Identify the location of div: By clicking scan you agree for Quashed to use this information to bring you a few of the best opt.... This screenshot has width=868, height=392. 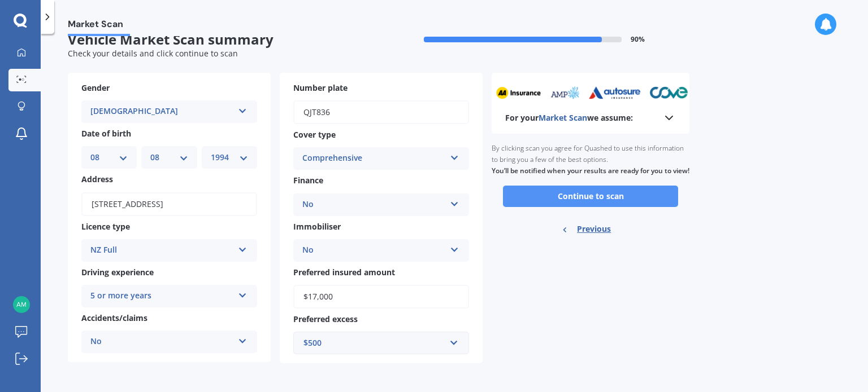
(590, 159).